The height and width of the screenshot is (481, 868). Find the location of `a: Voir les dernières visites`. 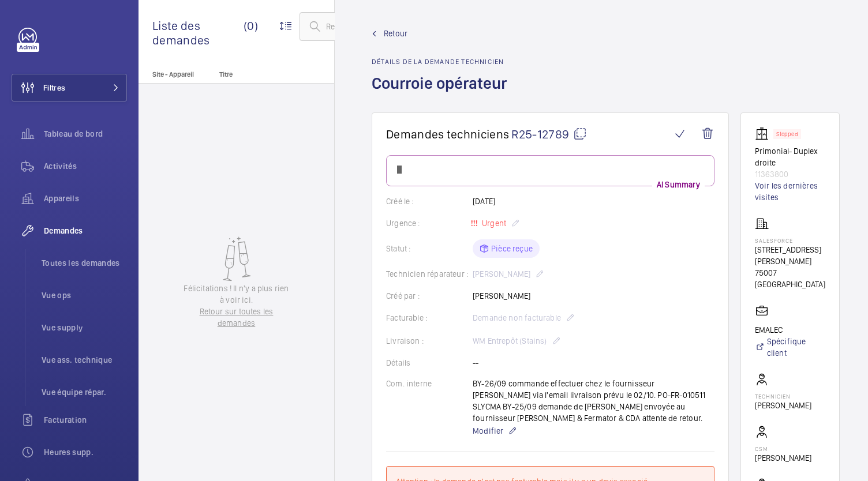

a: Voir les dernières visites is located at coordinates (790, 191).